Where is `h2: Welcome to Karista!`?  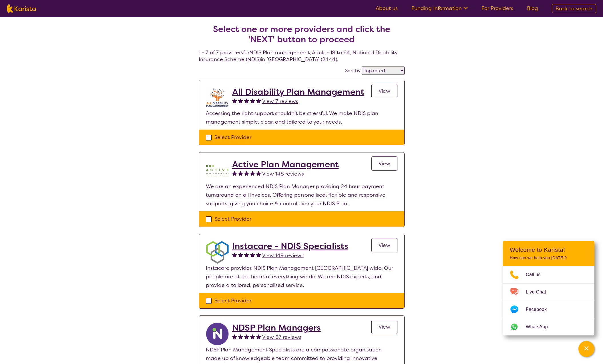 h2: Welcome to Karista! is located at coordinates (549, 250).